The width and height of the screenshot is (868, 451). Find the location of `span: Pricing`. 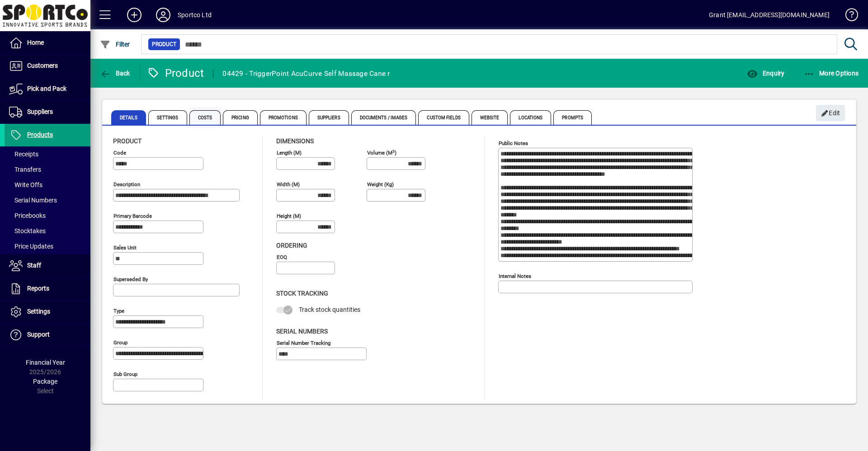

span: Pricing is located at coordinates (240, 117).